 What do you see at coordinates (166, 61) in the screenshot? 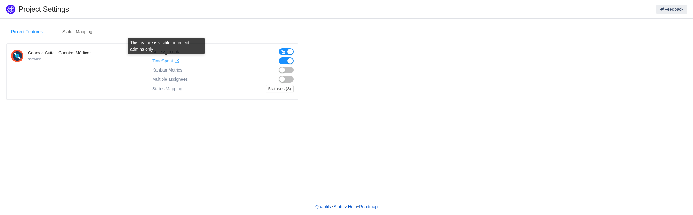
I see `a: TimeSpent` at bounding box center [166, 61].